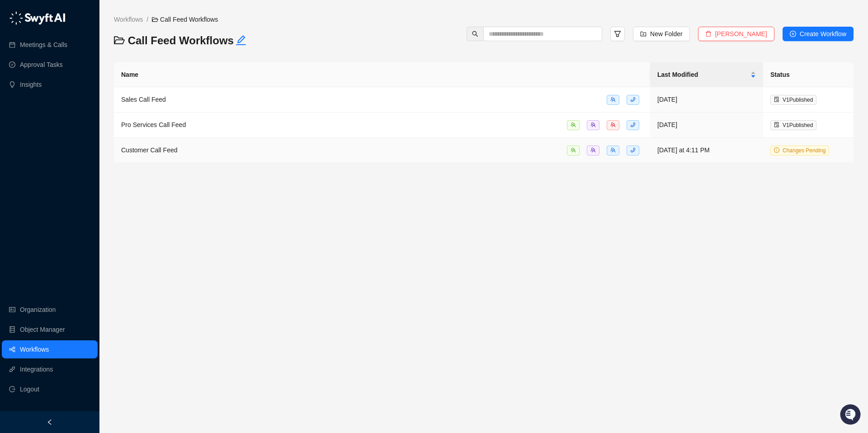 The image size is (868, 433). I want to click on h2: How can we help?, so click(87, 58).